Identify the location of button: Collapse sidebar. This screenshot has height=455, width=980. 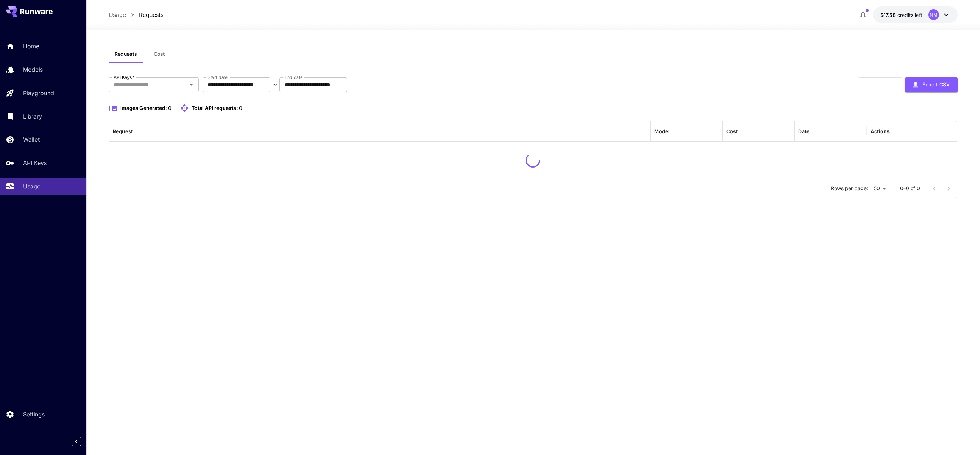
(77, 441).